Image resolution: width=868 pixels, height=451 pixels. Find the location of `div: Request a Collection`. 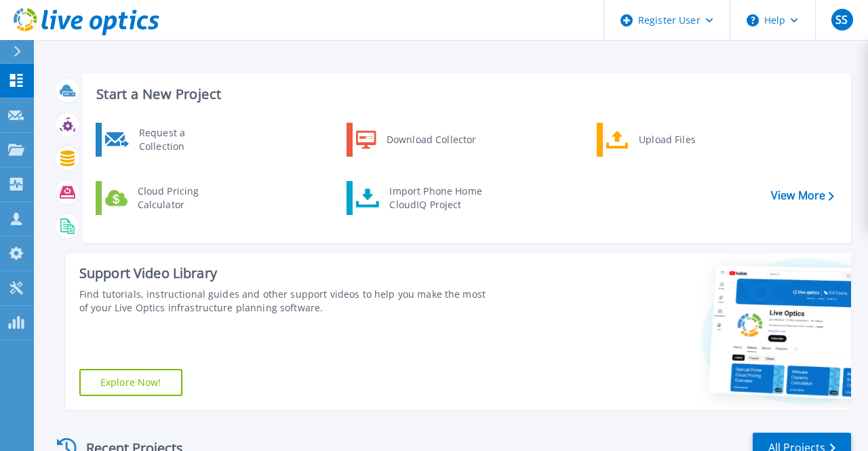

div: Request a Collection is located at coordinates (182, 140).